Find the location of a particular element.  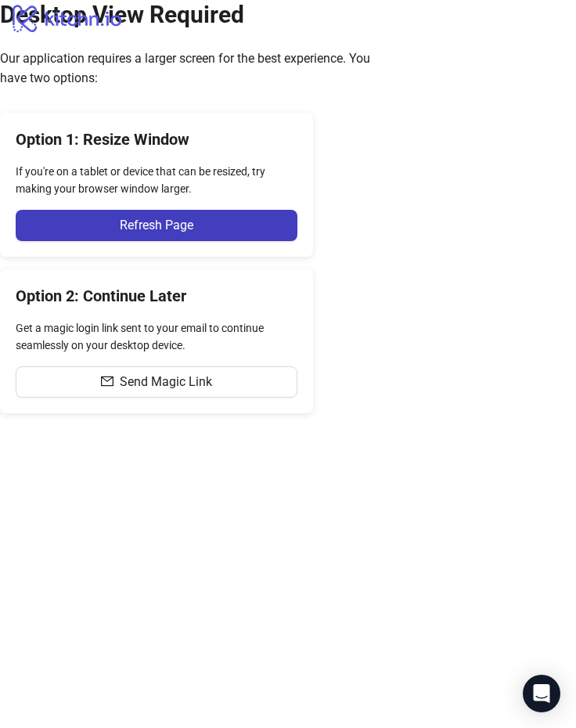

button: Send Magic Link is located at coordinates (157, 382).